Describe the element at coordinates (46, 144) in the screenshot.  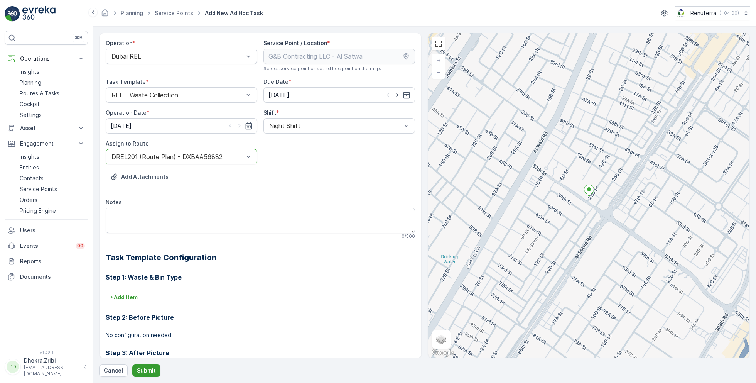
I see `p: Engagement` at that location.